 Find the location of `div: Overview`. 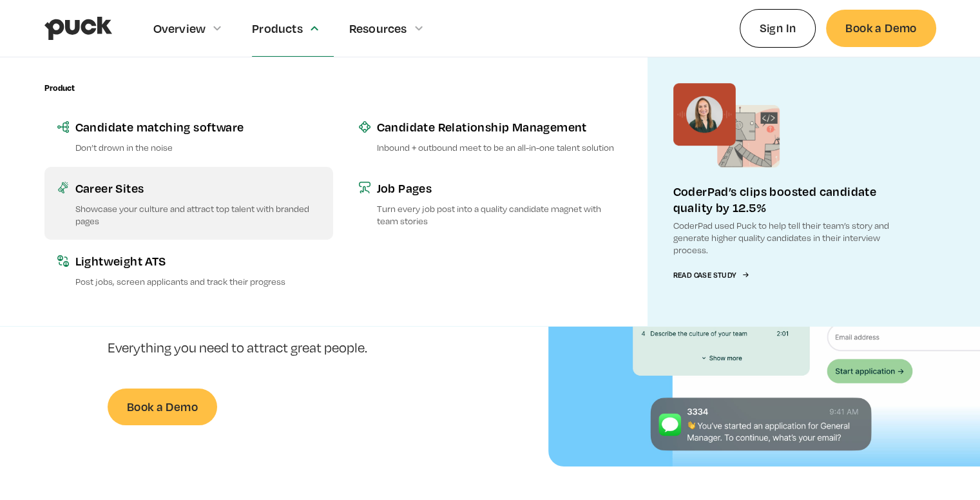

div: Overview is located at coordinates (179, 28).